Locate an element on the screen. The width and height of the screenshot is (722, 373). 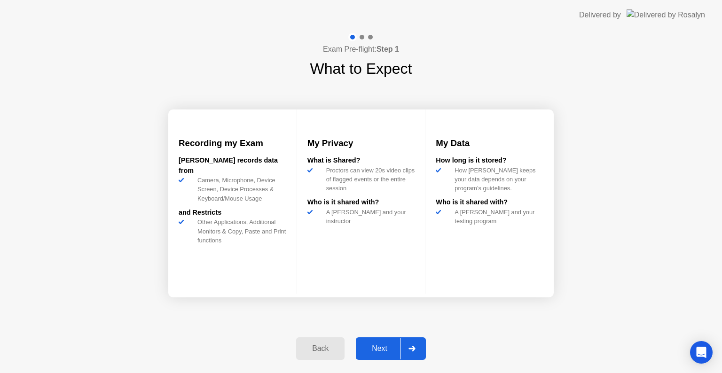
div: Open Intercom Messenger is located at coordinates (701, 352).